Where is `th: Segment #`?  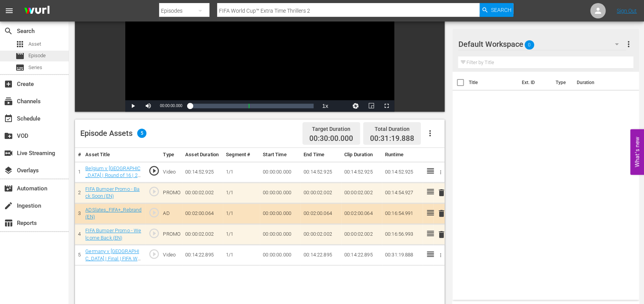 th: Segment # is located at coordinates (241, 155).